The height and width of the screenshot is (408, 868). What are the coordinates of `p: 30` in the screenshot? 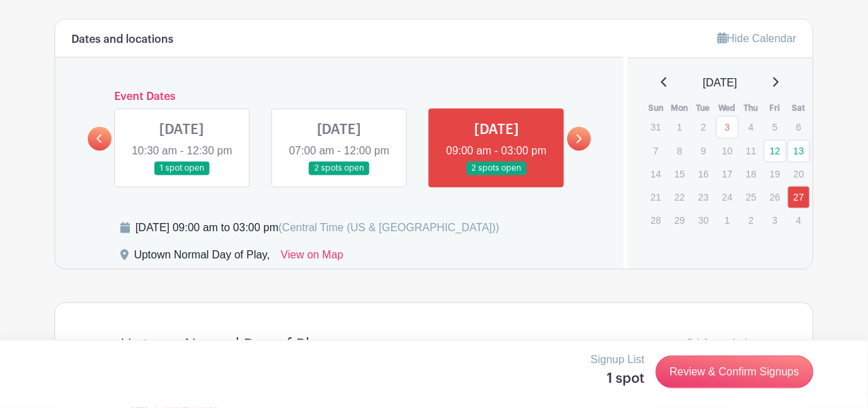 It's located at (703, 220).